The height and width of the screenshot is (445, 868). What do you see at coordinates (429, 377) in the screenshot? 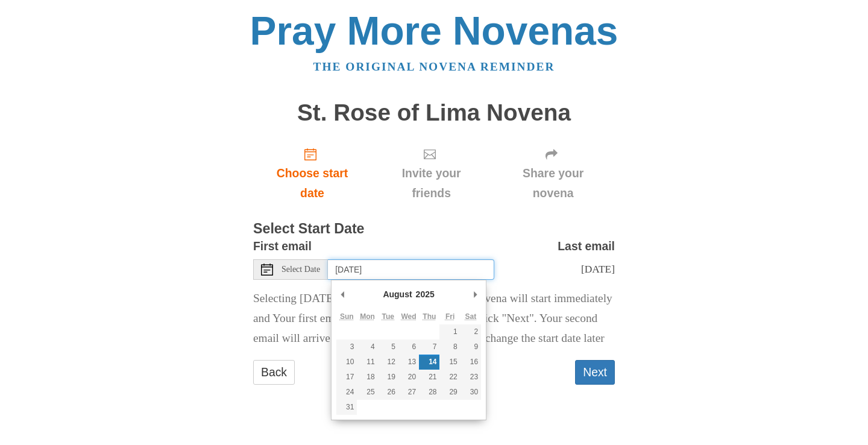
I see `button: 21` at bounding box center [429, 377].